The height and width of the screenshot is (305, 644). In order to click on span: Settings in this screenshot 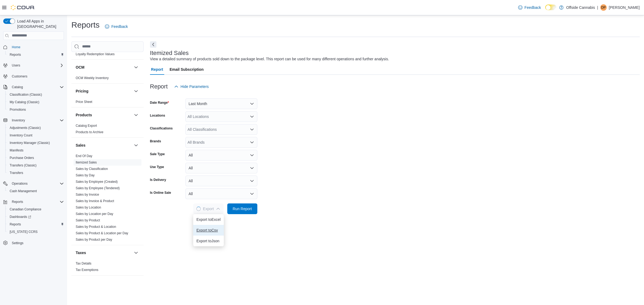, I will do `click(37, 243)`.